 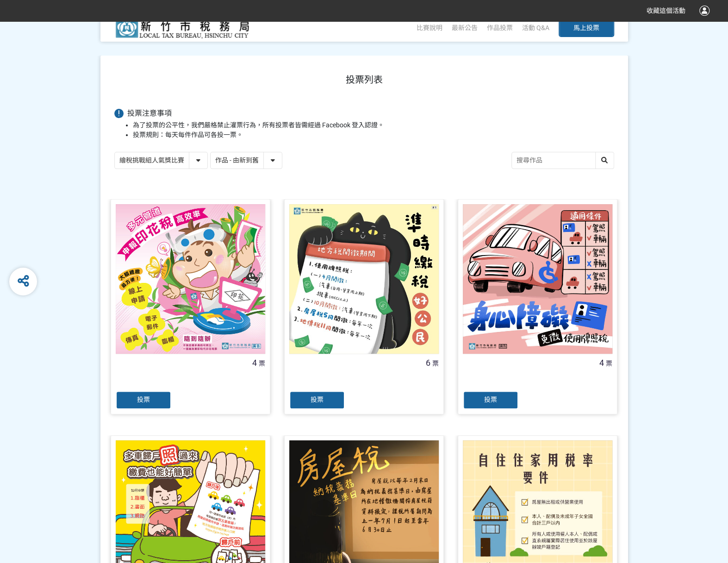 I want to click on input: 搜尋作品, so click(x=563, y=160).